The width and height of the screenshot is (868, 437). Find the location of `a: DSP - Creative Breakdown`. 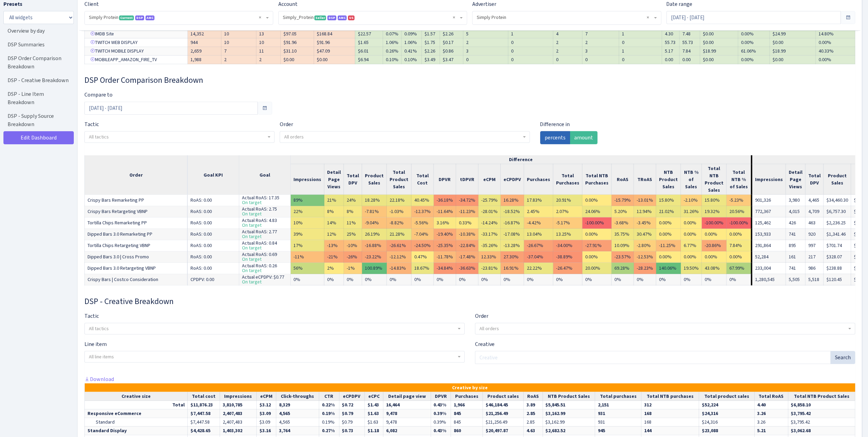

a: DSP - Creative Breakdown is located at coordinates (38, 80).